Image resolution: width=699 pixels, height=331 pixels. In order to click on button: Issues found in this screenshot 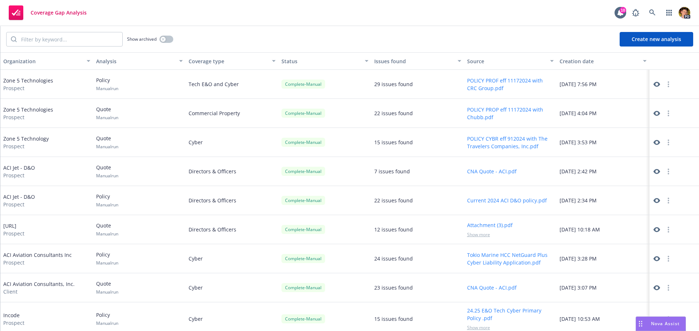, I will do `click(417, 61)`.